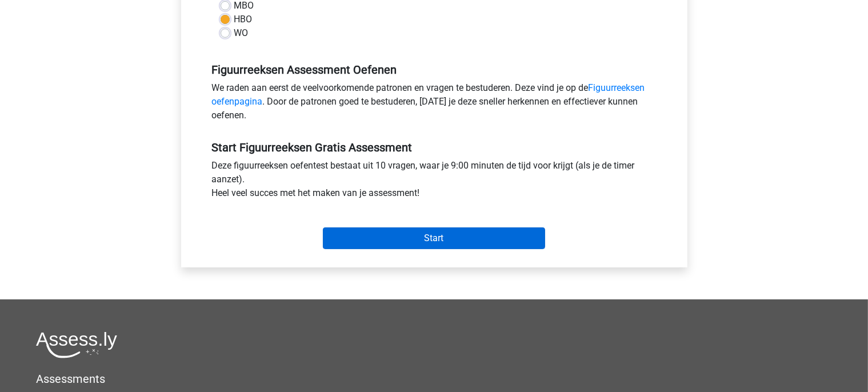 The width and height of the screenshot is (868, 392). Describe the element at coordinates (434, 238) in the screenshot. I see `input: Start` at that location.